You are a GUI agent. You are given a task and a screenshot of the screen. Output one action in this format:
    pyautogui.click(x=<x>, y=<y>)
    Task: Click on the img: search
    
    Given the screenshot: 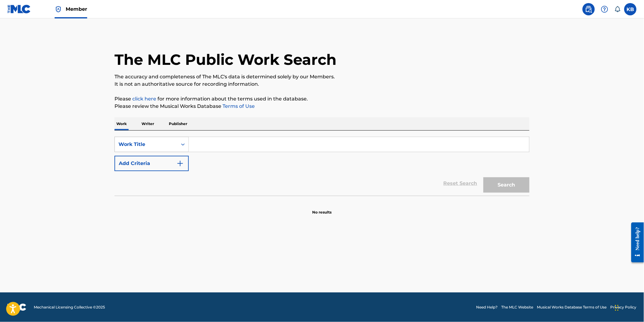 What is the action you would take?
    pyautogui.click(x=589, y=9)
    